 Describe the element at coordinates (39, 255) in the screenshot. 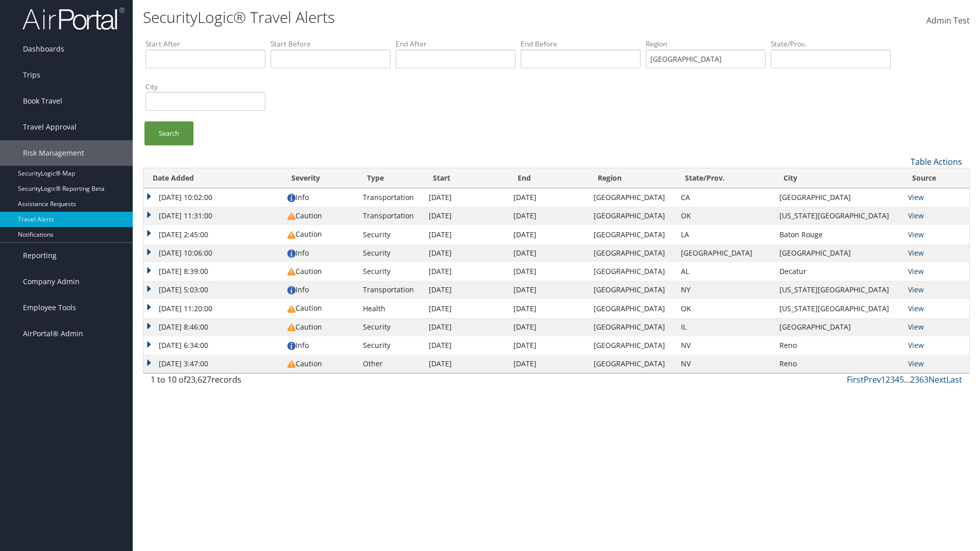

I see `span: Reporting` at that location.